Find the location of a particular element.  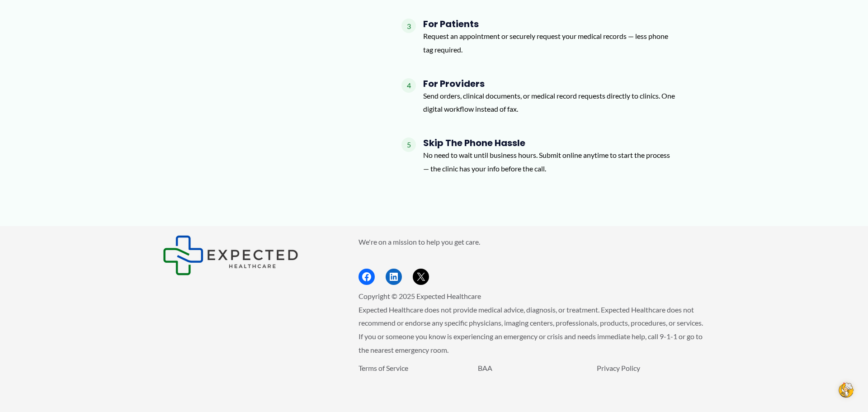

h4: Skip the Phone Hassle is located at coordinates (550, 143).